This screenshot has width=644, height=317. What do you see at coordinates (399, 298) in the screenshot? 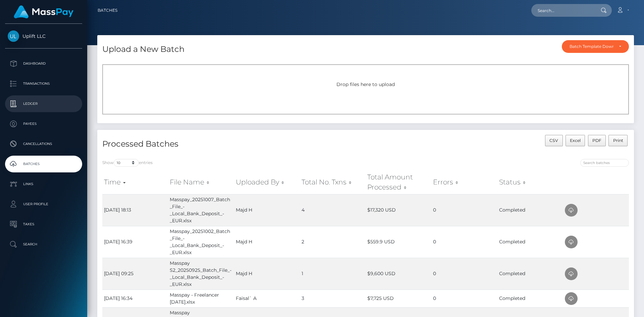
I see `td: $7,725 USD` at bounding box center [399, 298].